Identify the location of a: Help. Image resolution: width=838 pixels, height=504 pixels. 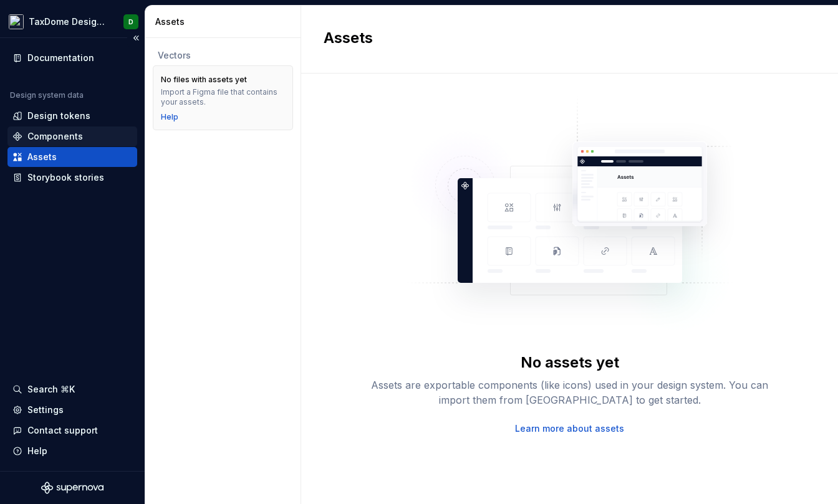
(169, 117).